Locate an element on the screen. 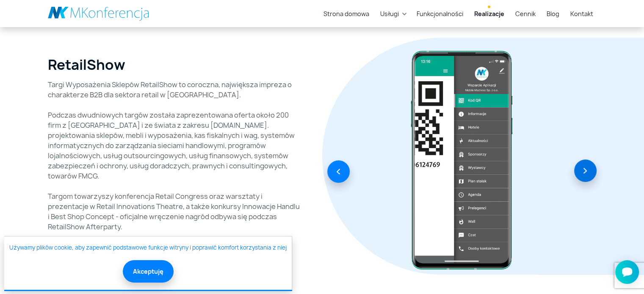 Image resolution: width=644 pixels, height=294 pixels. a: Kontakt is located at coordinates (582, 13).